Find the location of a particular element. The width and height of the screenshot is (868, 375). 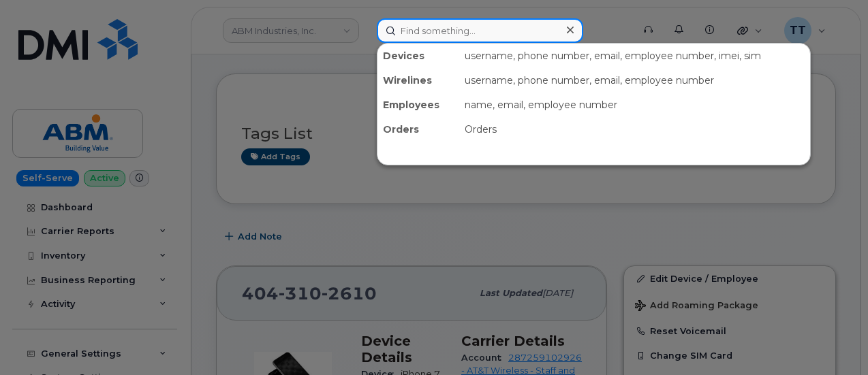

div: username, phone number, email, employee number is located at coordinates (635, 80).